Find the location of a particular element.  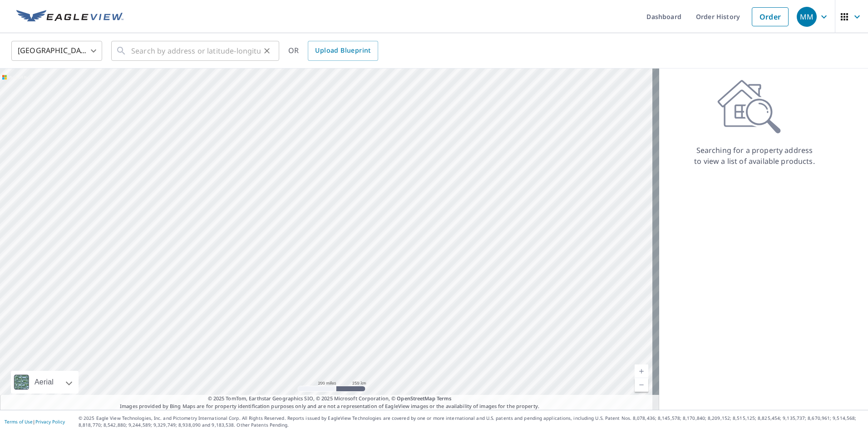

p: Searching for a property address to view a list of available products. is located at coordinates (754, 156).